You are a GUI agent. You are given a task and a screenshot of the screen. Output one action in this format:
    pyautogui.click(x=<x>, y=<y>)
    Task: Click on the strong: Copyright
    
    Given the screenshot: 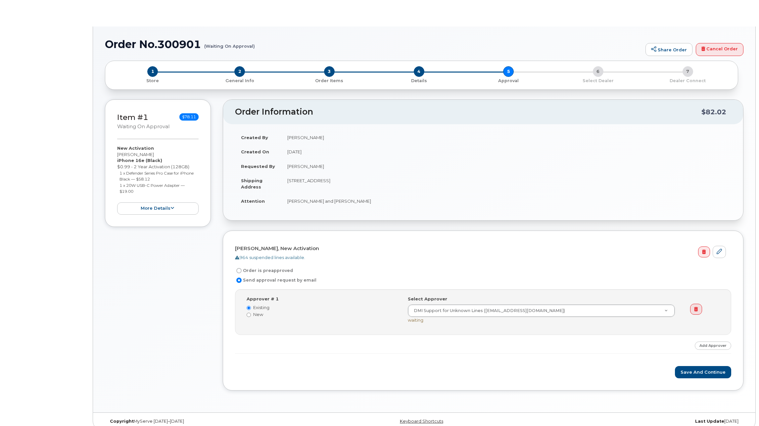 What is the action you would take?
    pyautogui.click(x=122, y=421)
    